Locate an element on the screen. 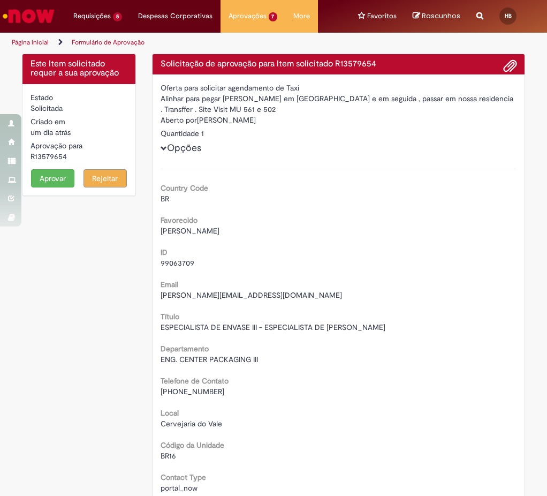 The width and height of the screenshot is (547, 496). b: ID is located at coordinates (164, 252).